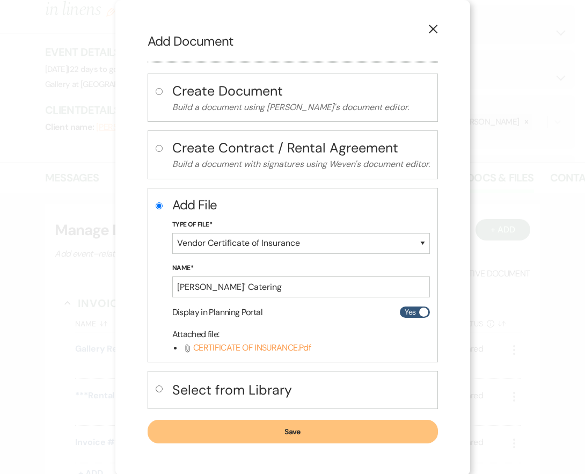  Describe the element at coordinates (301, 164) in the screenshot. I see `p: Build a document with signatures using Weven's document editor.` at that location.